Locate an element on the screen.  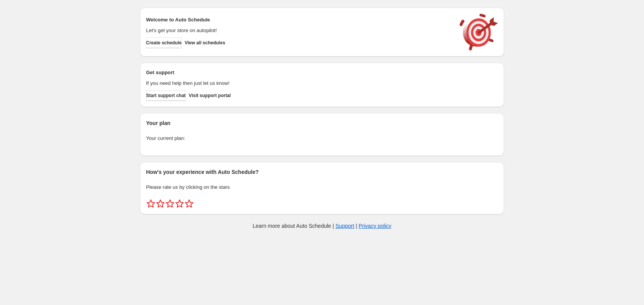
span: Visit support portal is located at coordinates (210, 96).